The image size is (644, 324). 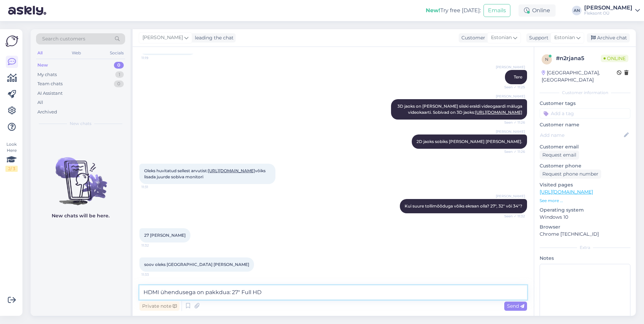 I want to click on div: Team chats, so click(x=50, y=84).